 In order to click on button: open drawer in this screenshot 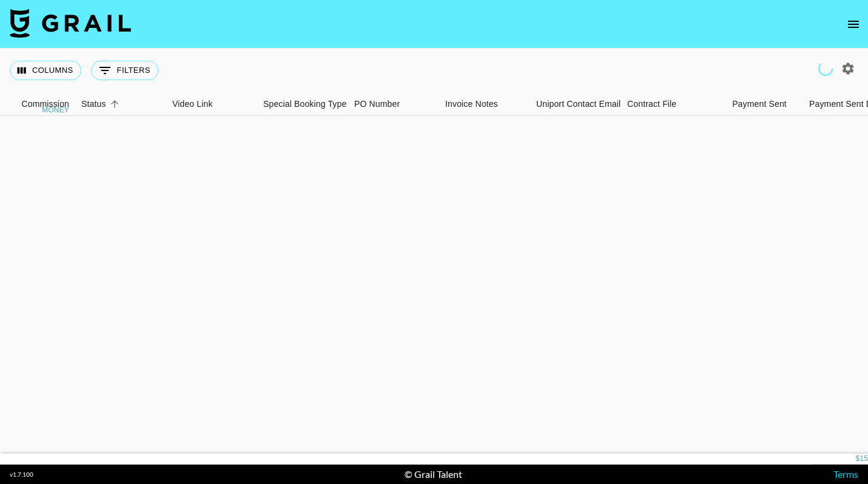, I will do `click(854, 24)`.